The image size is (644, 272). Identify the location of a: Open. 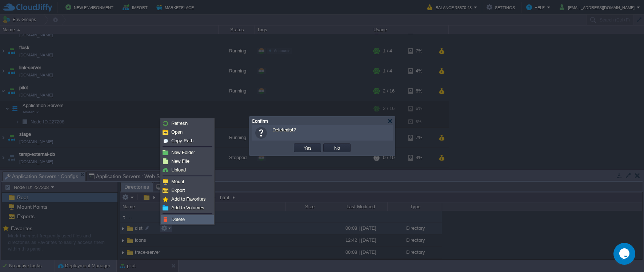
(187, 132).